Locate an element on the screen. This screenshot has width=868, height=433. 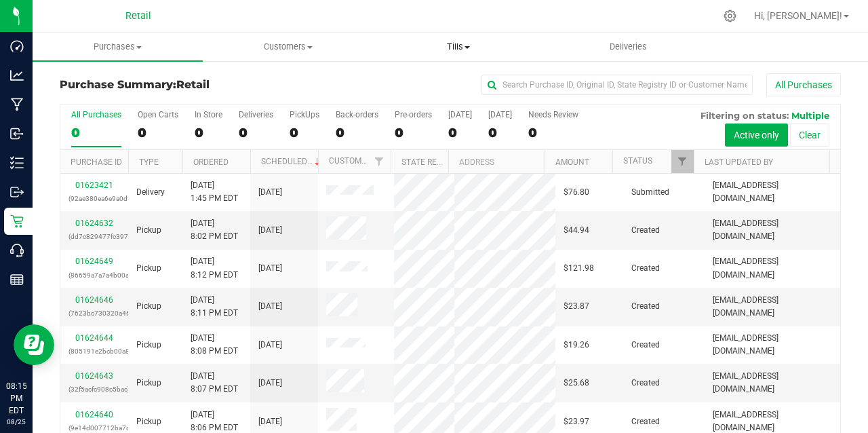
h3: Purchase Summary: is located at coordinates (190, 85).